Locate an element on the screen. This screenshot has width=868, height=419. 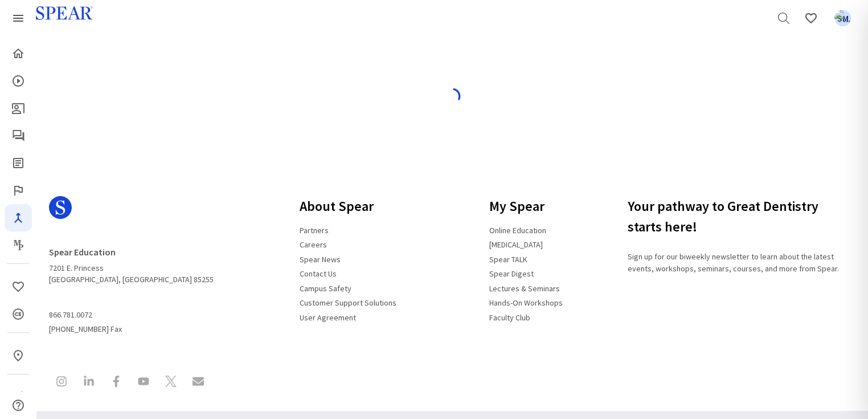
svg: Spear Logo is located at coordinates (61, 208).